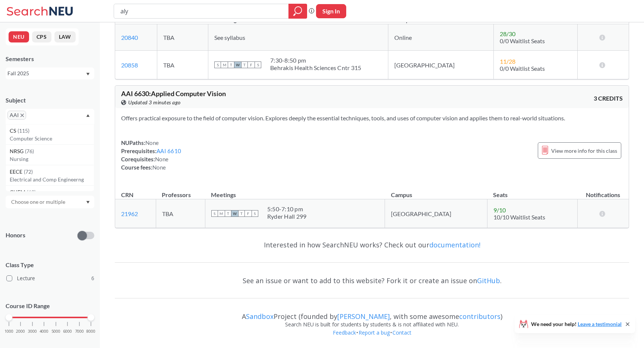  What do you see at coordinates (32, 192) in the screenshot?
I see `span: ( 69 )` at bounding box center [32, 192].